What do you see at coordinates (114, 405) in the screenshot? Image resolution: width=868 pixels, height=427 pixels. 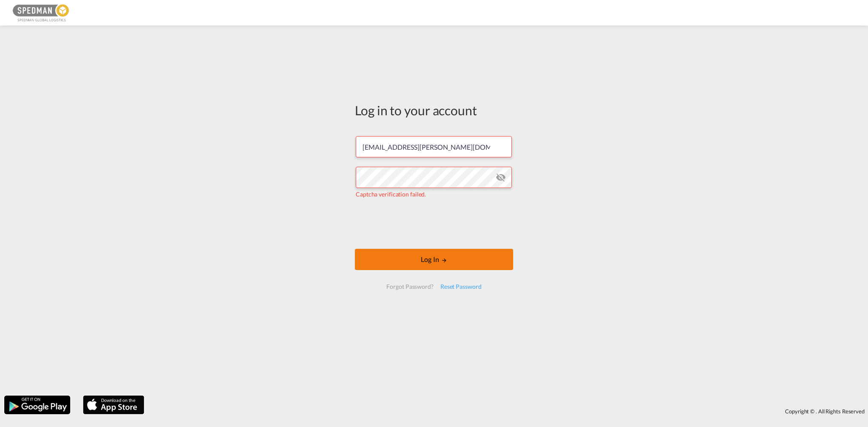 I see `img: apple.png` at bounding box center [114, 405].